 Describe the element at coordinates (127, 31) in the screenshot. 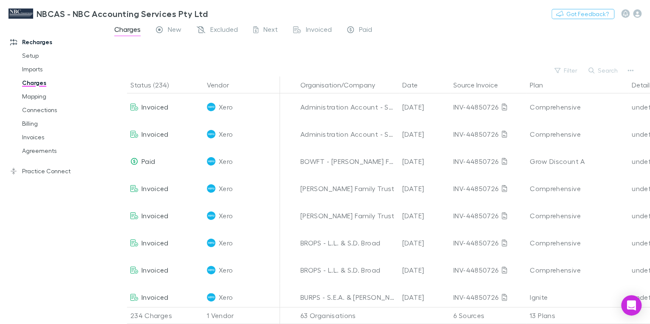

I see `span: Charges` at that location.